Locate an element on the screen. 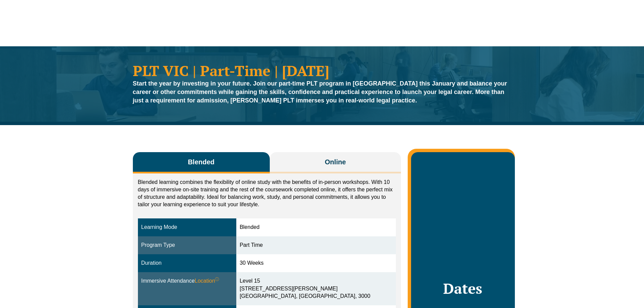 The image size is (644, 308). div: 30 Weeks is located at coordinates (316, 263).